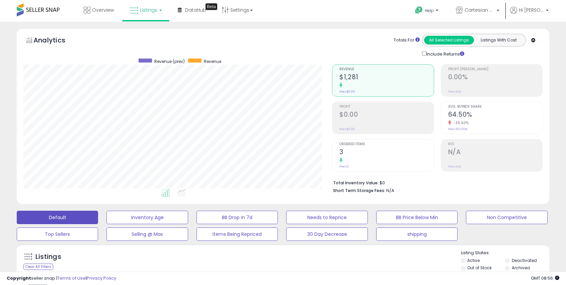 The height and width of the screenshot is (285, 566). What do you see at coordinates (460, 123) in the screenshot?
I see `small: -35.50%` at bounding box center [460, 123].